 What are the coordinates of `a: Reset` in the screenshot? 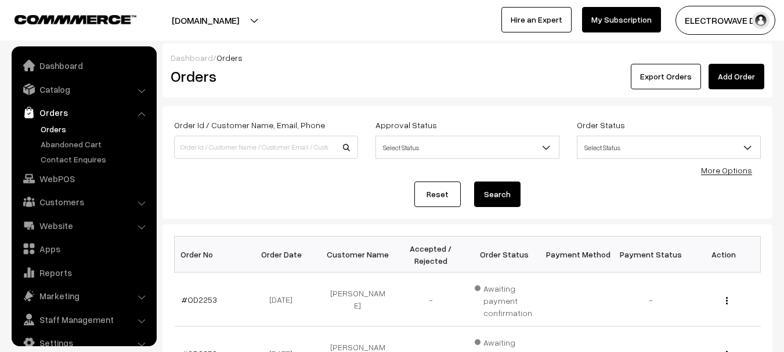 It's located at (438, 194).